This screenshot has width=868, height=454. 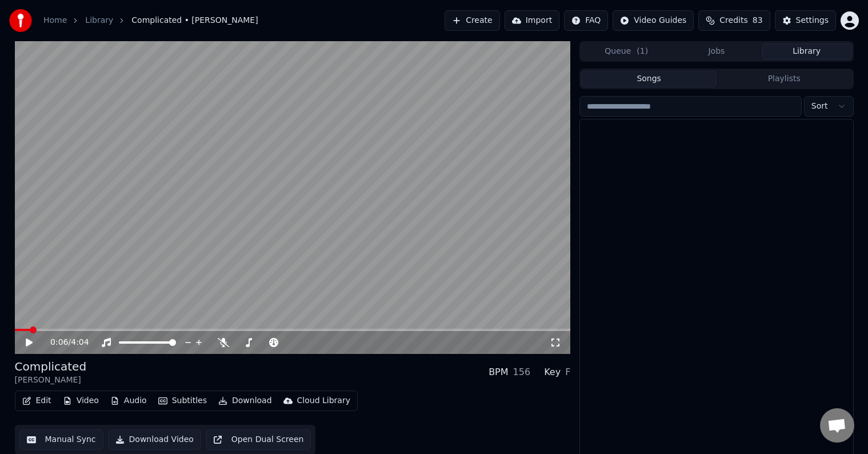 I want to click on div: Cloud Library, so click(x=323, y=401).